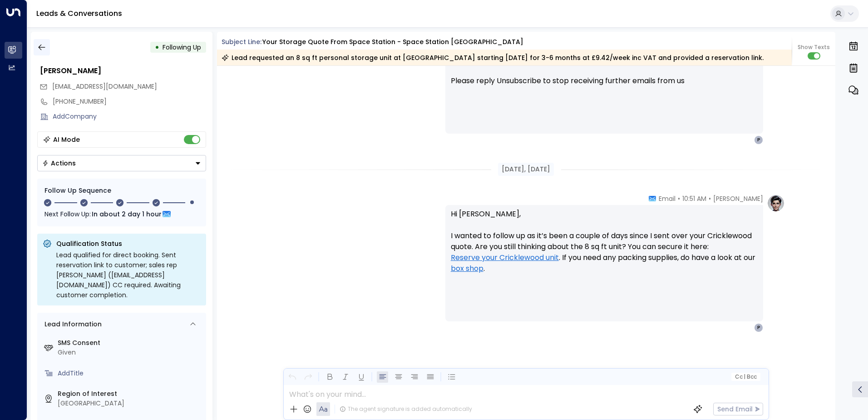 The height and width of the screenshot is (420, 868). I want to click on div: Next Follow Up:, so click(122, 214).